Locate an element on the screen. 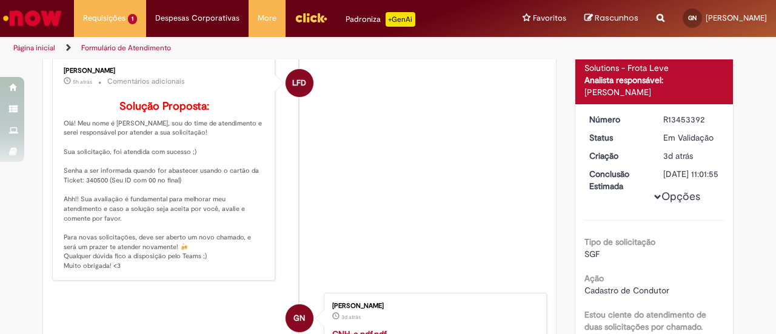 The width and height of the screenshot is (776, 334). span: Favoritos is located at coordinates (549, 18).